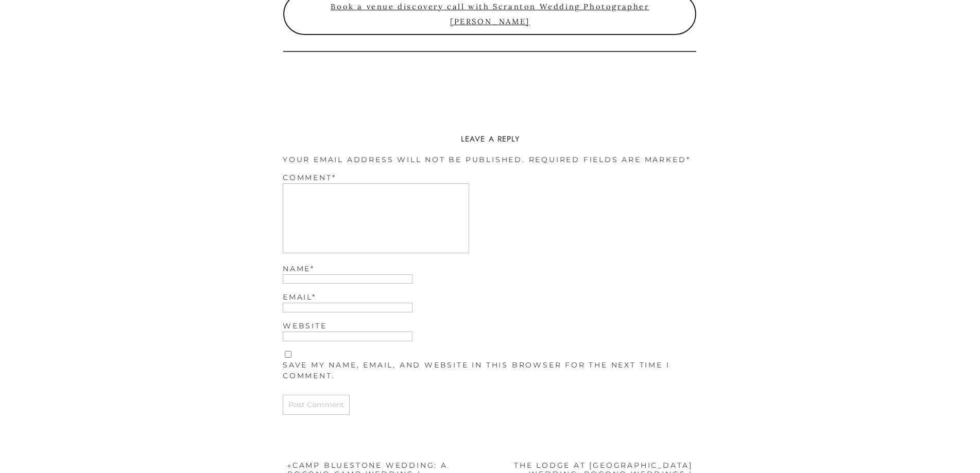 The width and height of the screenshot is (980, 473). Describe the element at coordinates (597, 104) in the screenshot. I see `a: Reach out to me` at that location.